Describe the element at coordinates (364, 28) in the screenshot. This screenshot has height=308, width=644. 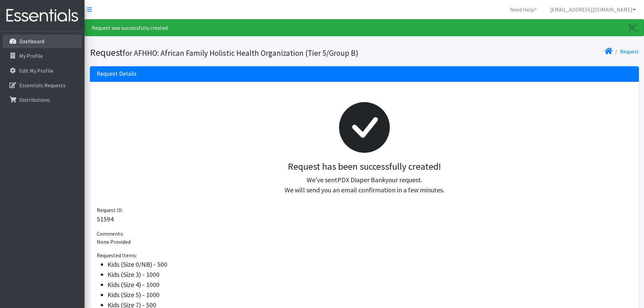
I see `div: Request was successfully created.` at that location.